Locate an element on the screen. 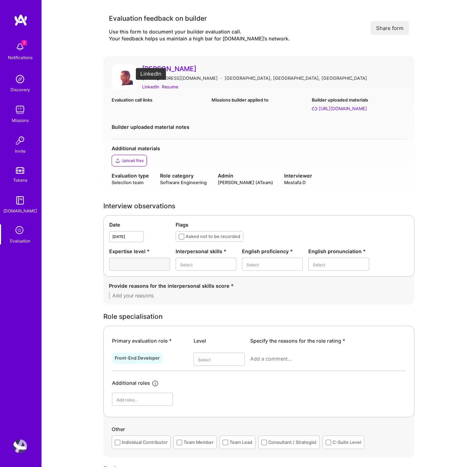 Image resolution: width=476 pixels, height=467 pixels. div: Evaluation feedback on builder is located at coordinates (199, 18).